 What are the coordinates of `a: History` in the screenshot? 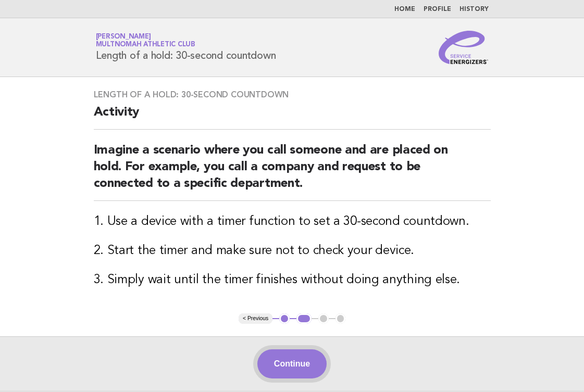 It's located at (474, 9).